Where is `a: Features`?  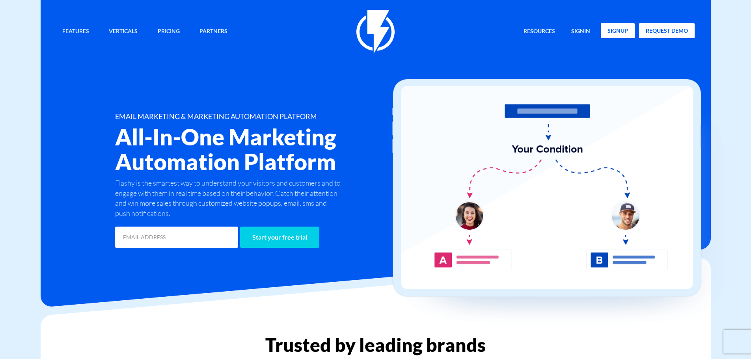 a: Features is located at coordinates (76, 32).